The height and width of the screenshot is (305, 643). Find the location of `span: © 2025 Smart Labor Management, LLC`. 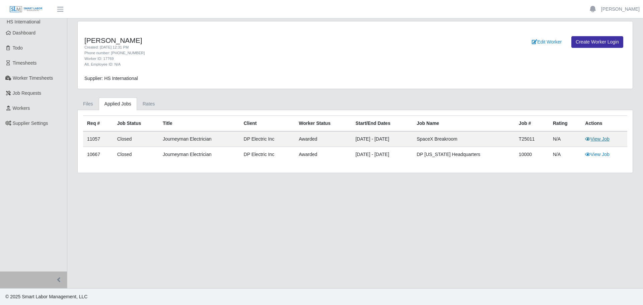

span: © 2025 Smart Labor Management, LLC is located at coordinates (46, 297).